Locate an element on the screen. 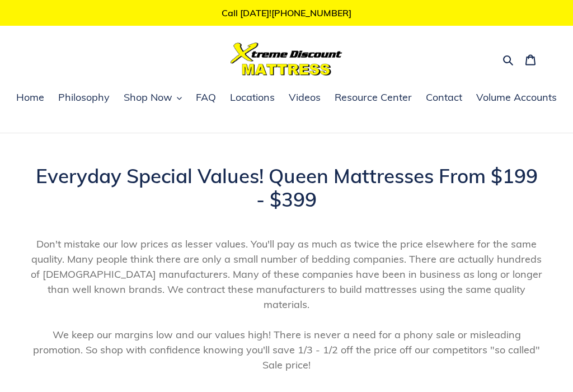 This screenshot has height=392, width=573. span: Home is located at coordinates (31, 98).